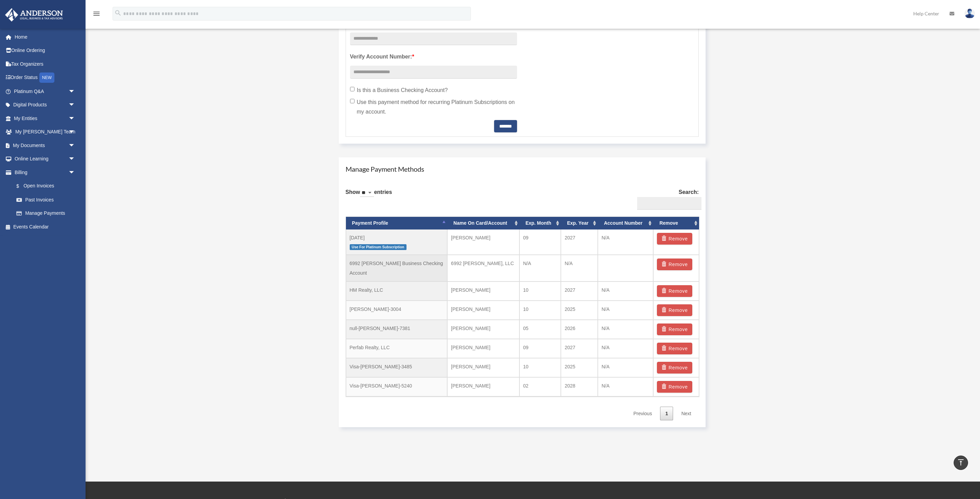 The width and height of the screenshot is (980, 499). I want to click on label: Use this payment method for recurring Platinum Subscriptions on my account., so click(433, 107).